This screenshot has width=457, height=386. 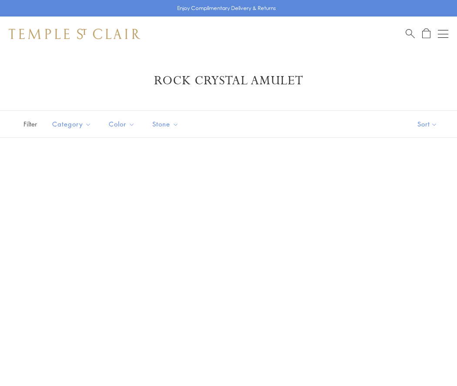 I want to click on h1: Rock Crystal Amulet, so click(x=228, y=81).